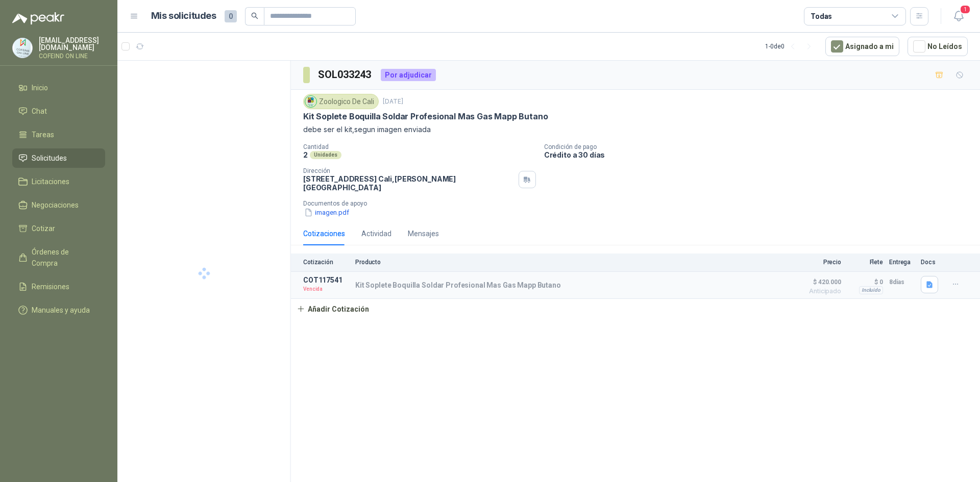 Image resolution: width=980 pixels, height=482 pixels. Describe the element at coordinates (959, 16) in the screenshot. I see `button: 1` at that location.